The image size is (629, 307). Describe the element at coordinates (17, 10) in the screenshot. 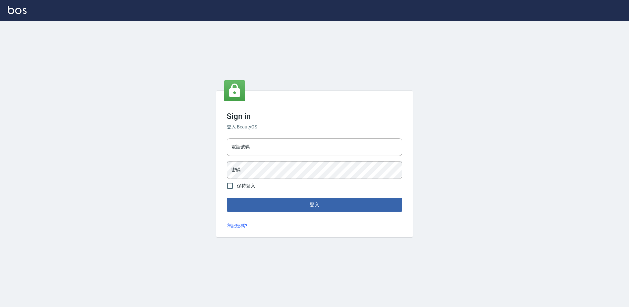

I see `img: Logo` at that location.